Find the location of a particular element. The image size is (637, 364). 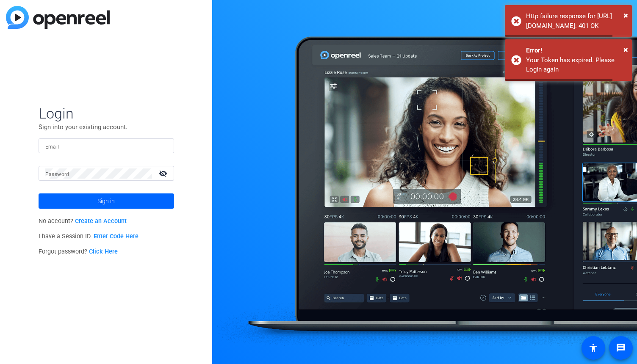

p: Sign into your existing account. is located at coordinates (106, 127).